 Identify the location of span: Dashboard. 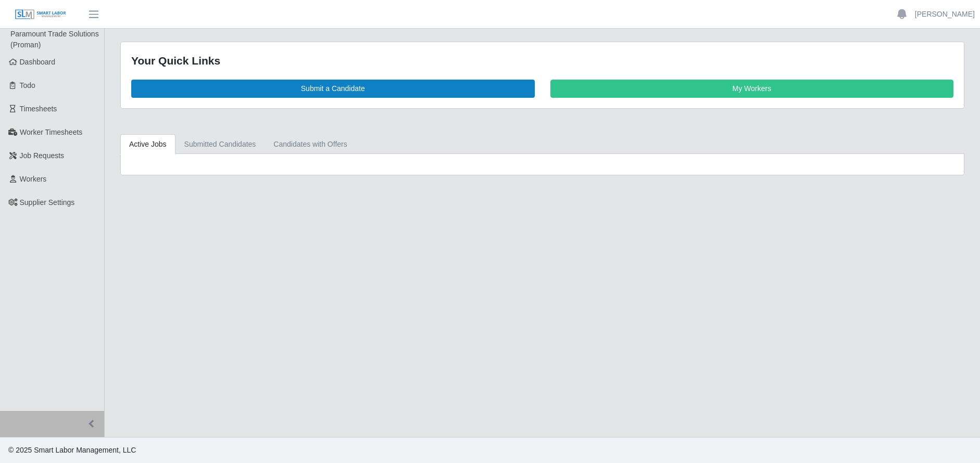
(37, 62).